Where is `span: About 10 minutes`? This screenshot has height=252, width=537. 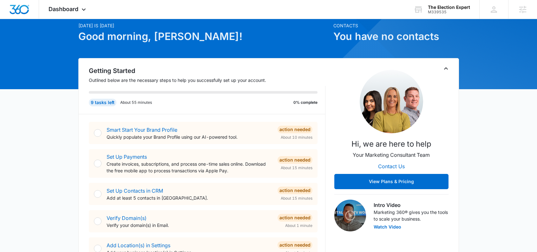
span: About 10 minutes is located at coordinates (296, 137).